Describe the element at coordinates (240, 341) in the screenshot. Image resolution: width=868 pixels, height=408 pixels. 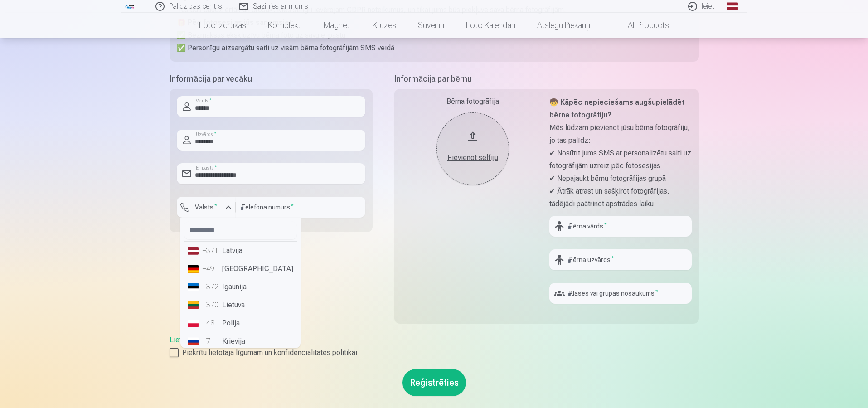
I see `li: Krievija` at that location.